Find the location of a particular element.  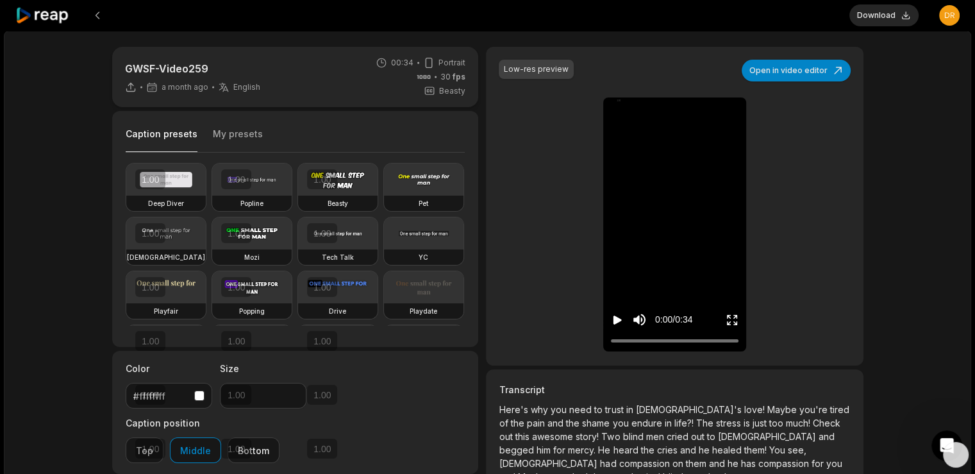

label: Size is located at coordinates (263, 368).